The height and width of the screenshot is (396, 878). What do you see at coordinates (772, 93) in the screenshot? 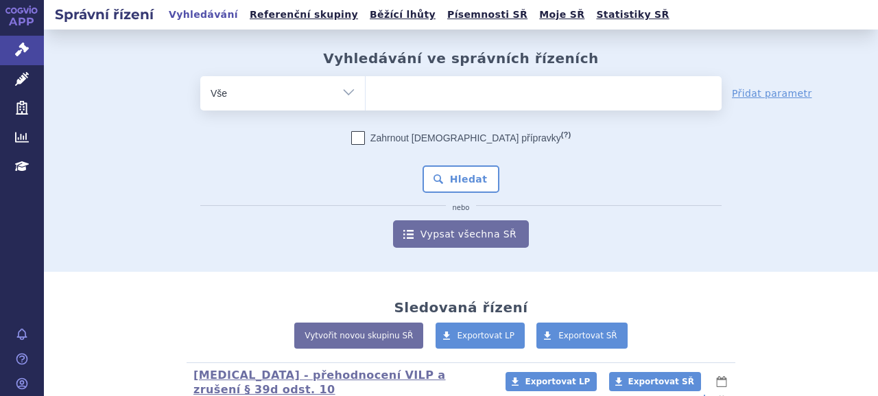
I see `a: Přidat parametr` at bounding box center [772, 93].